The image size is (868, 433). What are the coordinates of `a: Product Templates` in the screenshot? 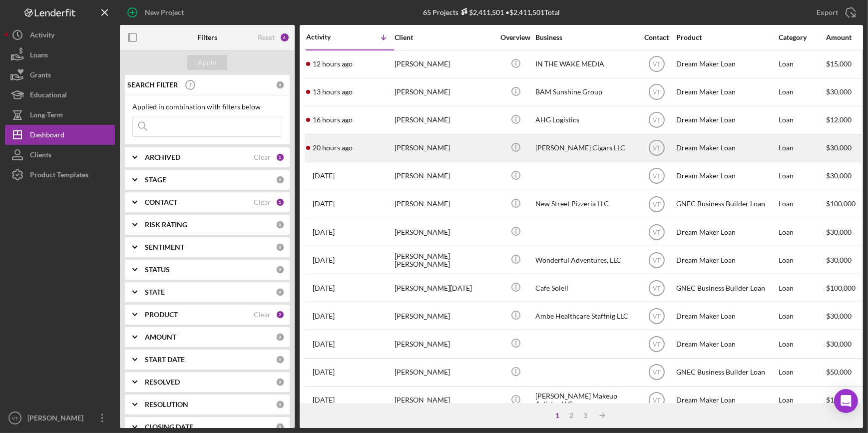 It's located at (60, 174).